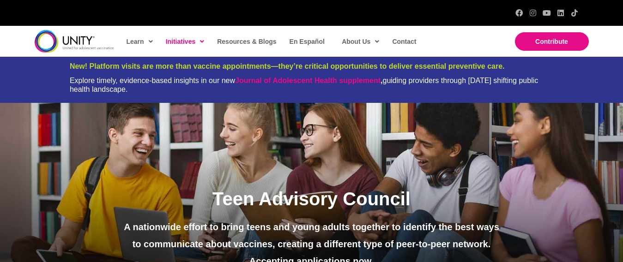 Image resolution: width=623 pixels, height=262 pixels. I want to click on a: Facebook, so click(519, 13).